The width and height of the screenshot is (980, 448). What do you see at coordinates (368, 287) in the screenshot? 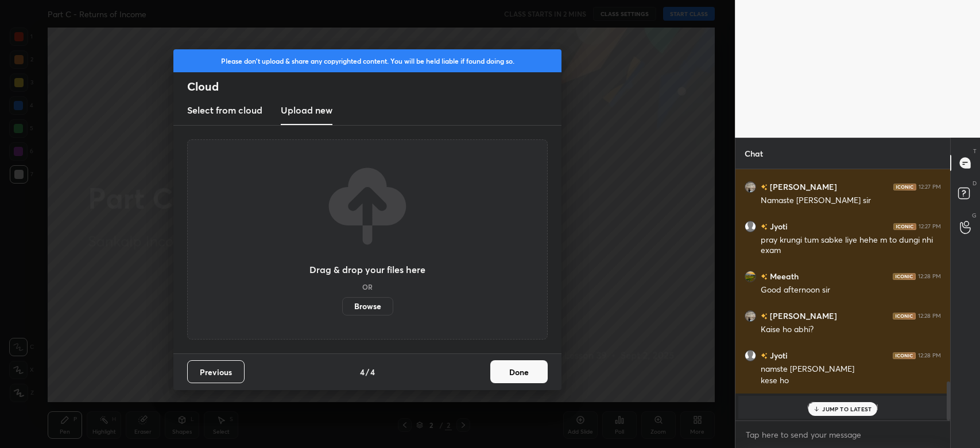
I see `h5: OR` at bounding box center [368, 287].